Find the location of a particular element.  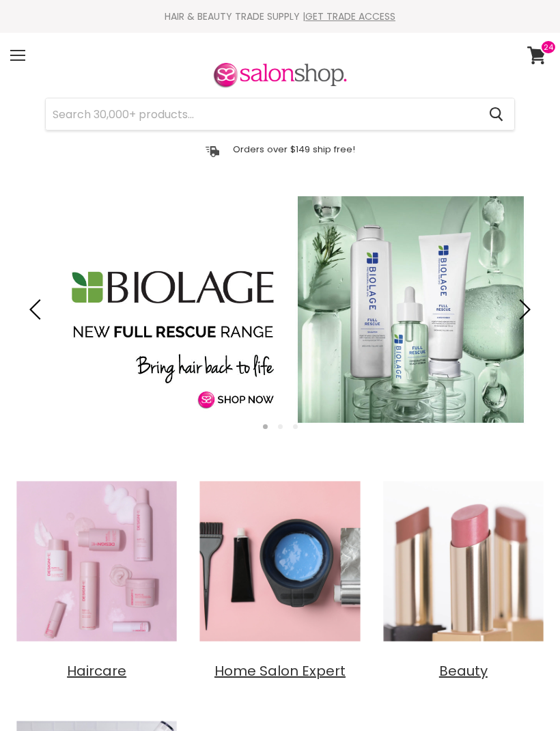

span: Beauty is located at coordinates (463, 670).